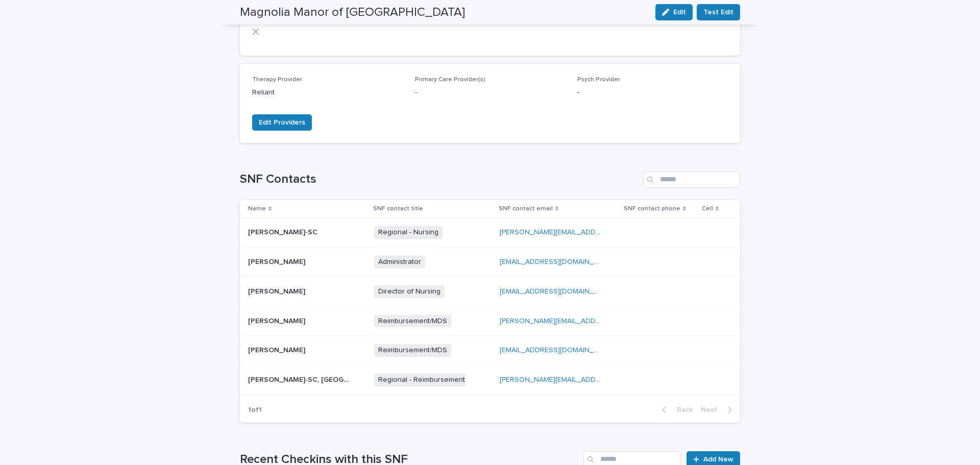 The width and height of the screenshot is (980, 465). I want to click on span: Back, so click(681, 410).